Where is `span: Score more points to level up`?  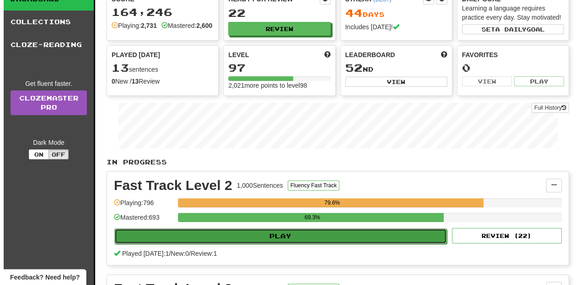
span: Score more points to level up is located at coordinates (324, 55).